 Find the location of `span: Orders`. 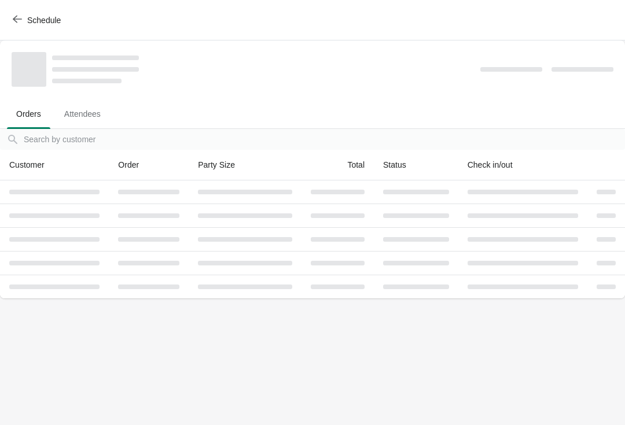

span: Orders is located at coordinates (28, 114).